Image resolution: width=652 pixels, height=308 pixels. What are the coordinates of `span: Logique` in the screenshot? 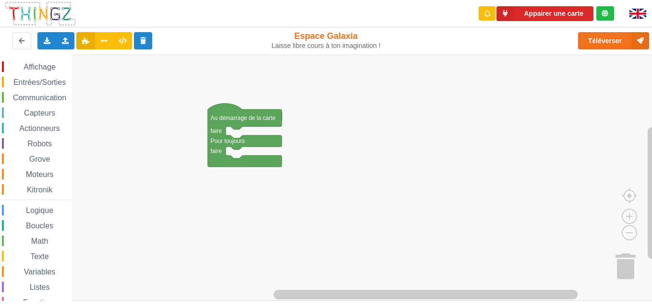 It's located at (39, 210).